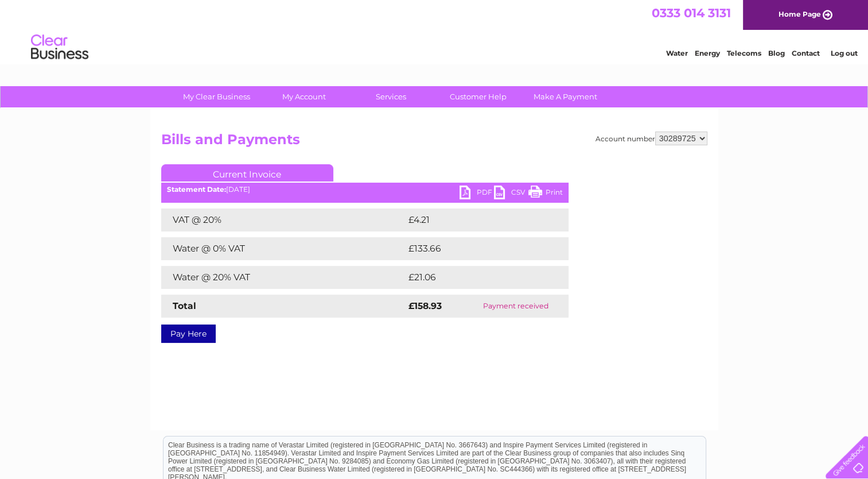  Describe the element at coordinates (777, 53) in the screenshot. I see `a: Blog` at that location.